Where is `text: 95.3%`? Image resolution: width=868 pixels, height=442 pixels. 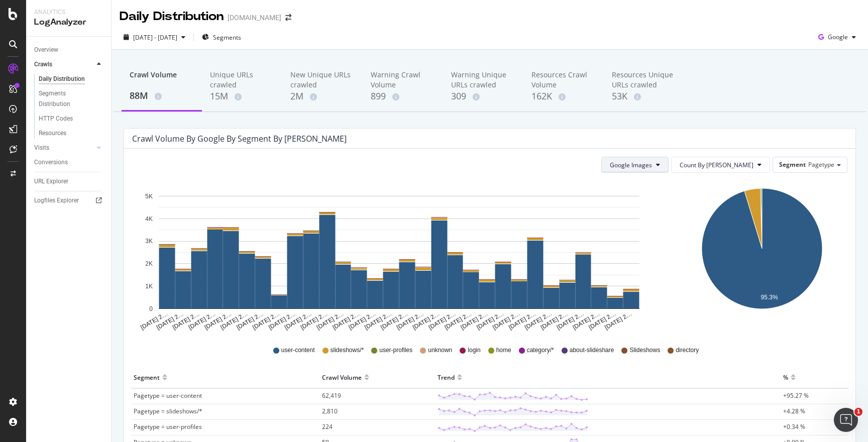
text: 95.3% is located at coordinates (770, 298).